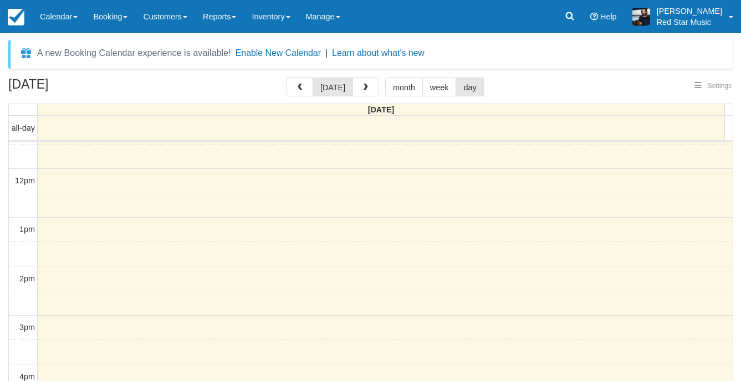  Describe the element at coordinates (23, 128) in the screenshot. I see `span: all-day` at that location.